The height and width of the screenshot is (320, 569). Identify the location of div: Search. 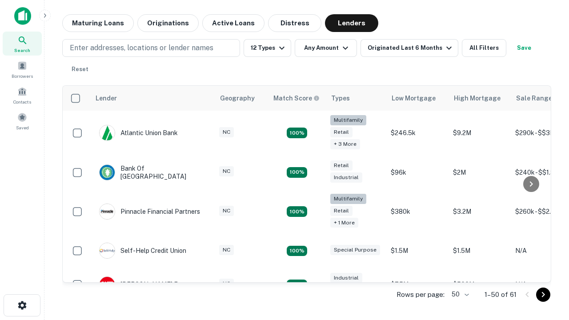
(22, 44).